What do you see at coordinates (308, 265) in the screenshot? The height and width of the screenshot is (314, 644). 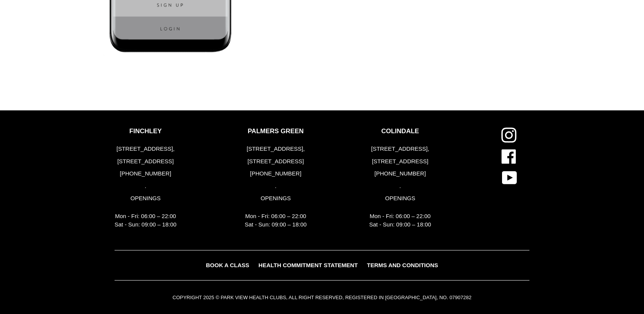 I see `span: HEALTH COMMITMENT STATEMENT` at bounding box center [308, 265].